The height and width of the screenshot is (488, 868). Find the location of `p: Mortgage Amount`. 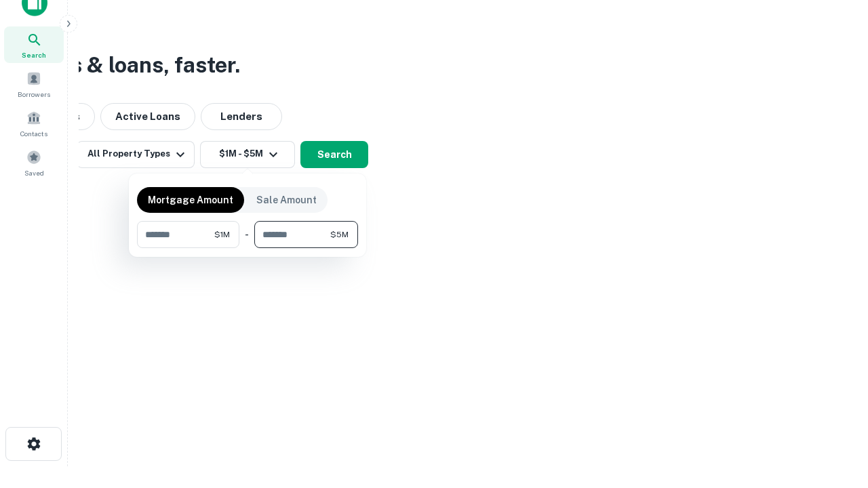

p: Mortgage Amount is located at coordinates (191, 200).